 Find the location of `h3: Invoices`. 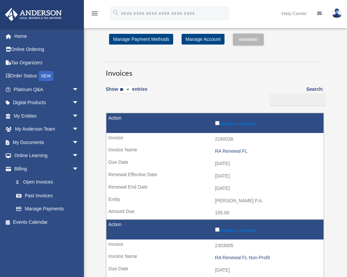

h3: Invoices is located at coordinates (214, 70).